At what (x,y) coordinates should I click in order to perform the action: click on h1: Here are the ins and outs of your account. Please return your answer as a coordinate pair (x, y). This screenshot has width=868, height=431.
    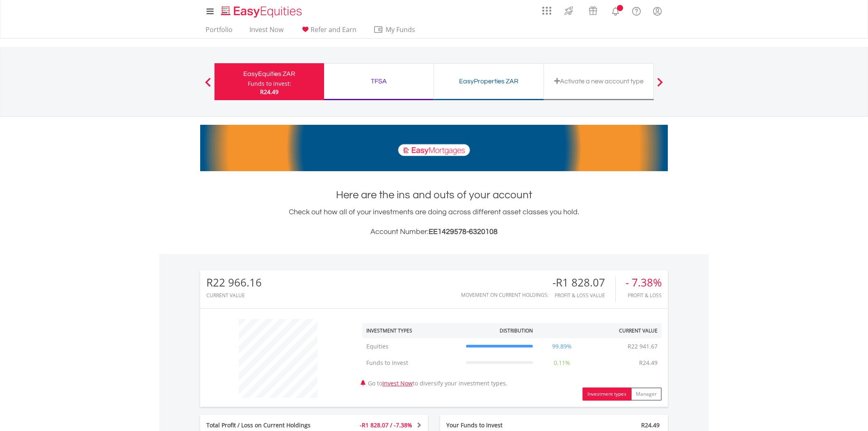
    Looking at the image, I should click on (434, 195).